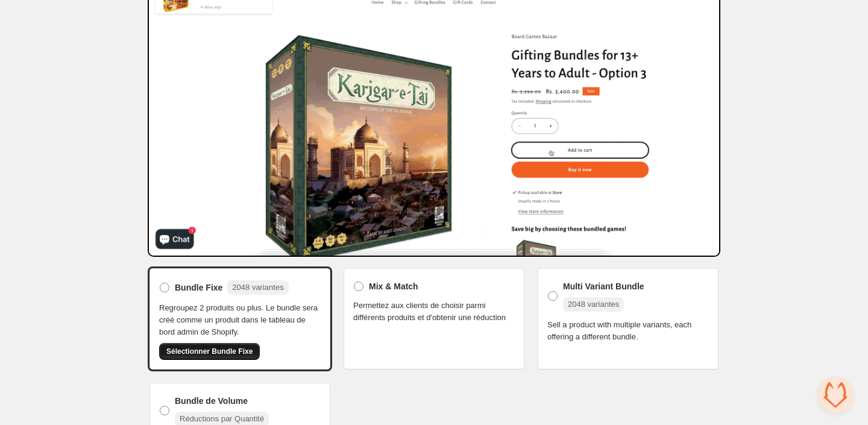  Describe the element at coordinates (434, 312) in the screenshot. I see `span: Permettez aux clients de choisir parmi différents produits et d'obtenir une réduction` at that location.